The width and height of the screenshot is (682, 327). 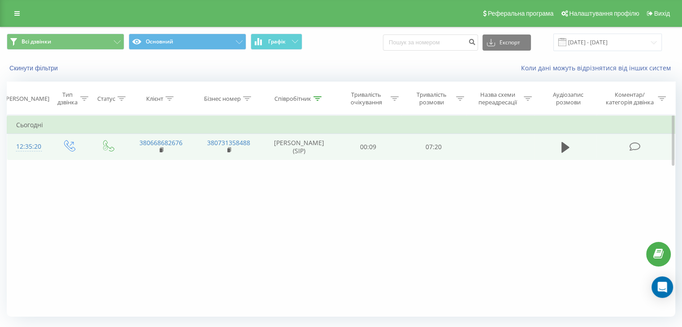 I want to click on button: Експорт, so click(x=507, y=43).